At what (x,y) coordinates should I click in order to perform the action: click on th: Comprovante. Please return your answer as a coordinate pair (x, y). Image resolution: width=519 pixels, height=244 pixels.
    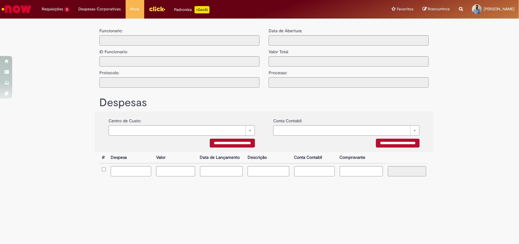
    Looking at the image, I should click on (361, 158).